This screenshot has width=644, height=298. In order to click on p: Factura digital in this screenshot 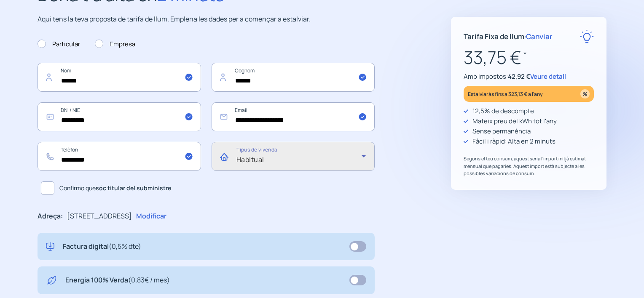, I will do `click(102, 247)`.